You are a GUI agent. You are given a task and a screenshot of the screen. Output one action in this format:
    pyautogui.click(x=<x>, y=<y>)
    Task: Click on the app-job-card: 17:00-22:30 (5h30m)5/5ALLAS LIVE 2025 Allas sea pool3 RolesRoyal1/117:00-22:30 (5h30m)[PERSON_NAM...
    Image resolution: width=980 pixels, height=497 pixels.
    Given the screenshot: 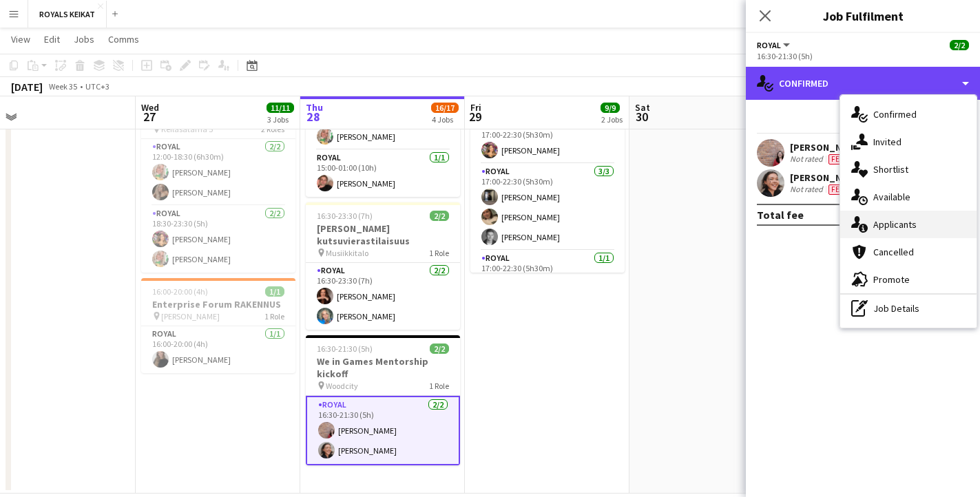 What is the action you would take?
    pyautogui.click(x=548, y=170)
    